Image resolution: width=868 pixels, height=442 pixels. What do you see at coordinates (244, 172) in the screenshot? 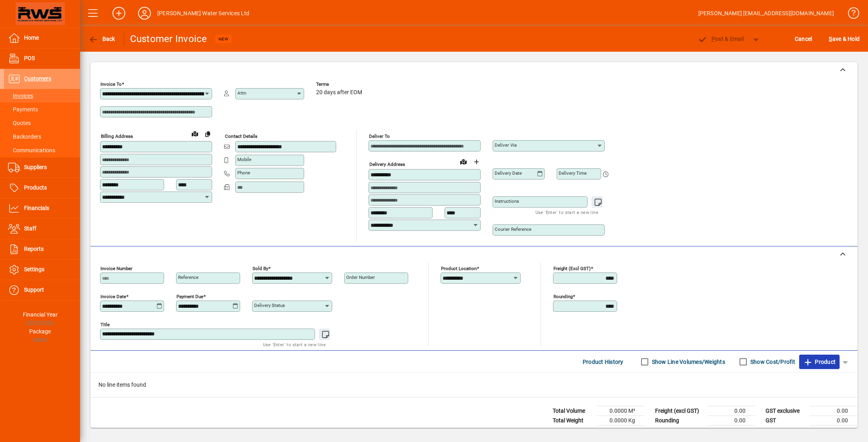
I see `mat-label: Phone` at bounding box center [244, 172].